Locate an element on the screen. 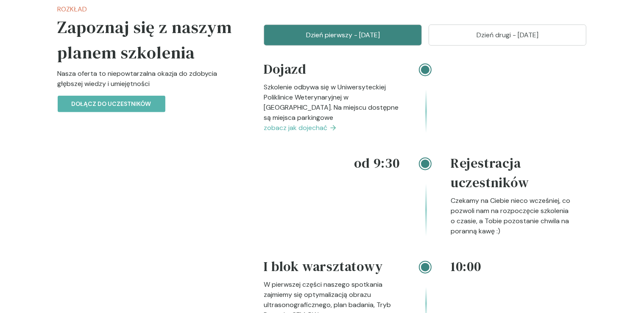 The image size is (644, 313). p: Rozkład is located at coordinates (147, 10).